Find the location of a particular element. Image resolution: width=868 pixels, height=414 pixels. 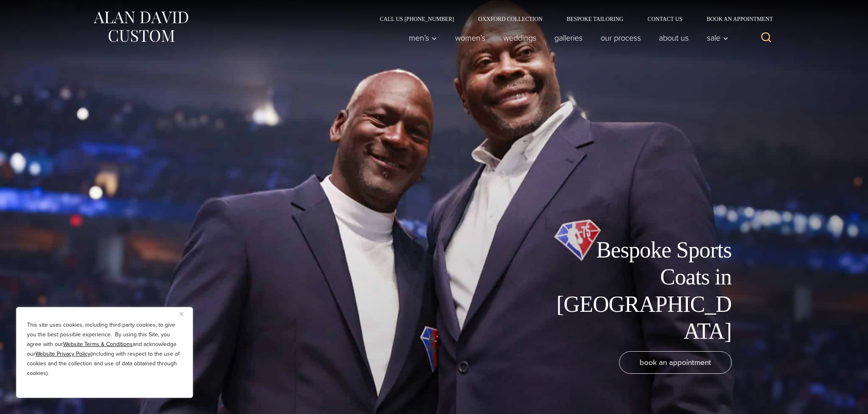

span: Men’s is located at coordinates (423, 38).